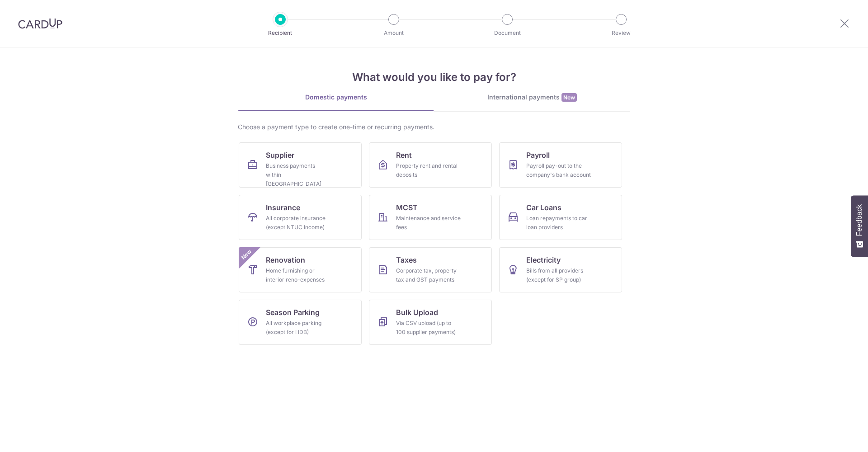 The width and height of the screenshot is (868, 452). I want to click on a: Car LoansLoan repayments to car loan providers, so click(561, 218).